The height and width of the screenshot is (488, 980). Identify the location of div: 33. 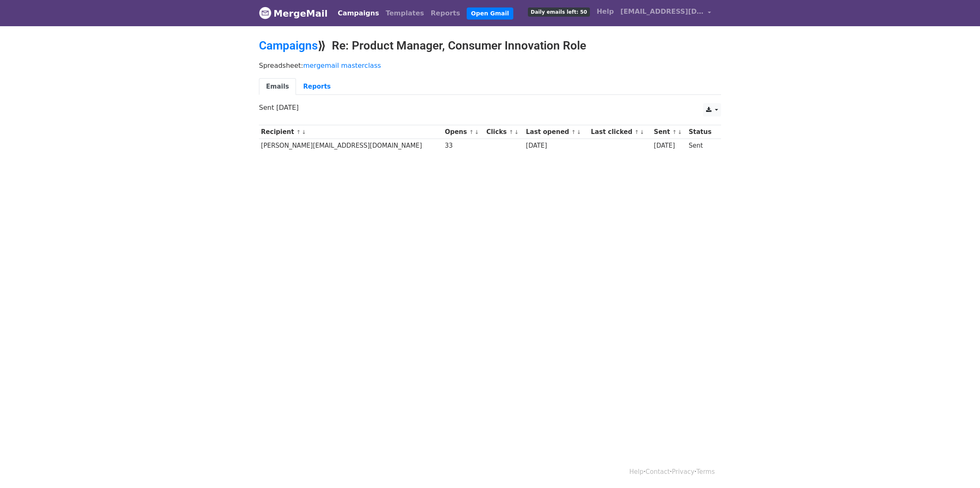
(464, 146).